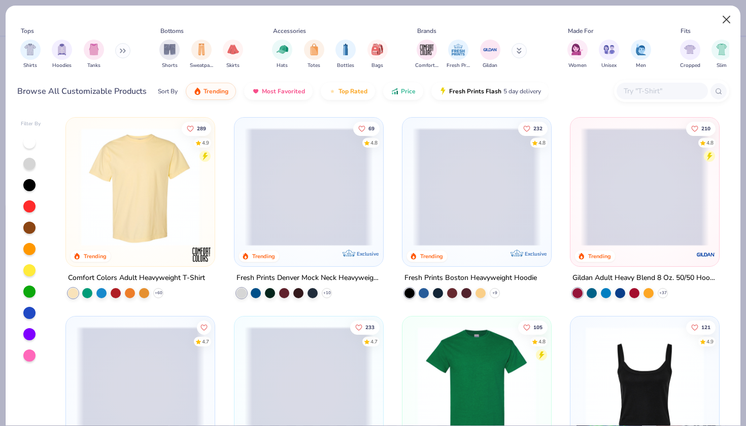 Image resolution: width=746 pixels, height=426 pixels. What do you see at coordinates (62, 49) in the screenshot?
I see `img: Hoodies Image` at bounding box center [62, 49].